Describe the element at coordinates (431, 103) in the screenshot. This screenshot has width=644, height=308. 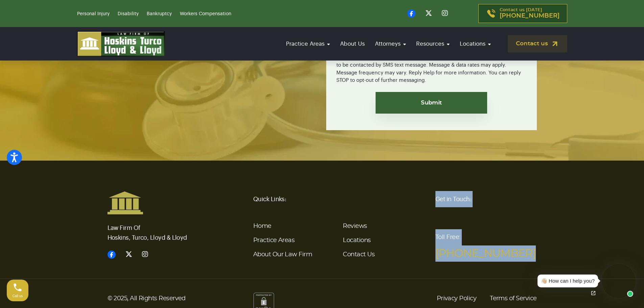
I see `input: Submit` at that location.